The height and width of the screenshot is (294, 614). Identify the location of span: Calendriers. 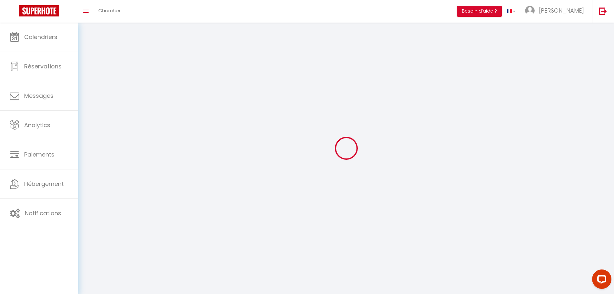
(41, 37).